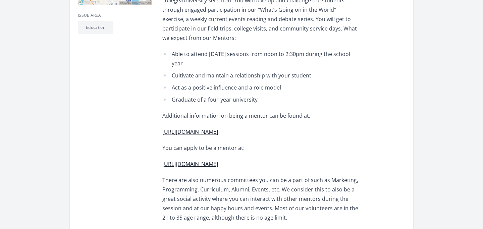 The image size is (483, 229). Describe the element at coordinates (260, 75) in the screenshot. I see `li: Cultivate and maintain a relationship with your student` at that location.